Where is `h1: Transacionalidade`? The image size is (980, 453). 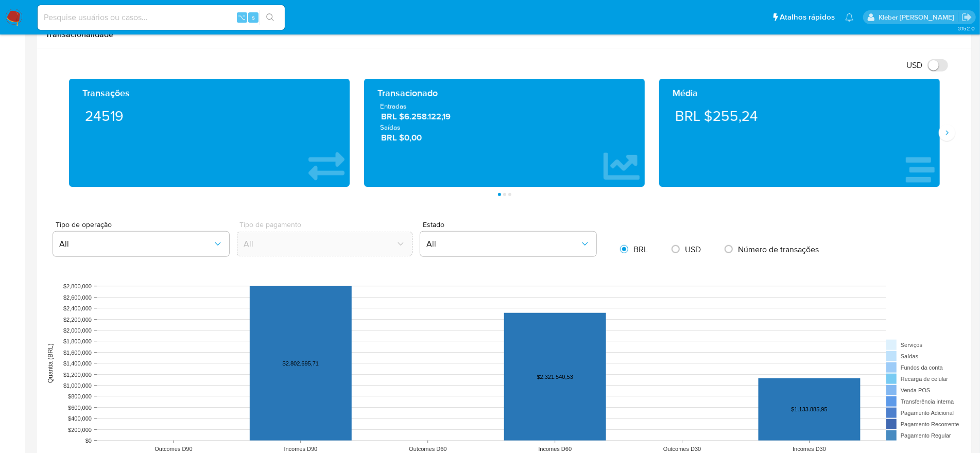
h1: Transacionalidade is located at coordinates (504, 34).